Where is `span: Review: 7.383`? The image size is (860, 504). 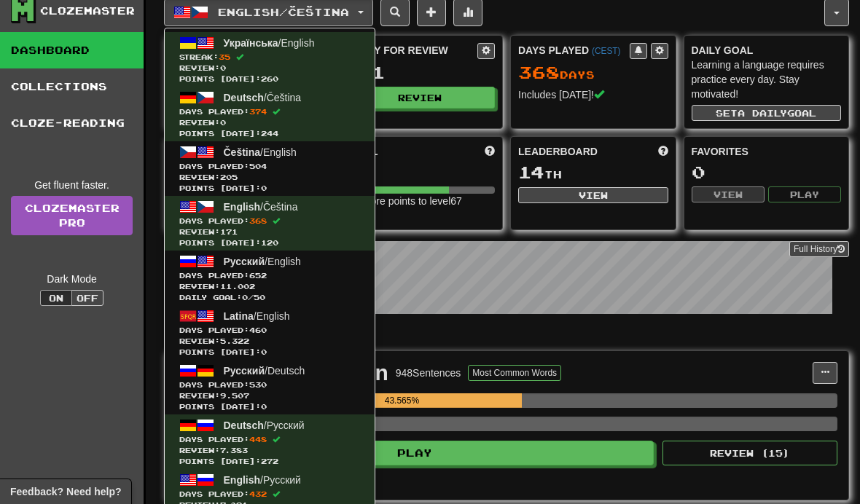
span: Review: 7.383 is located at coordinates (269, 450).